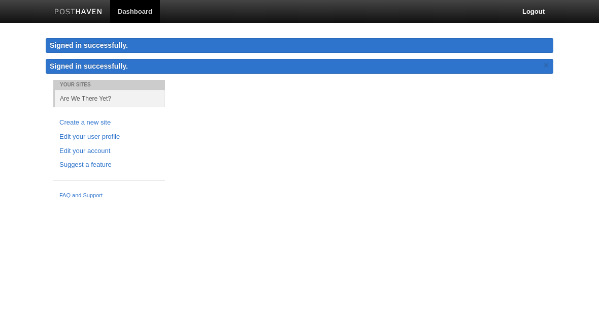 The height and width of the screenshot is (335, 599). Describe the element at coordinates (78, 12) in the screenshot. I see `img: Posthaven-bar` at that location.